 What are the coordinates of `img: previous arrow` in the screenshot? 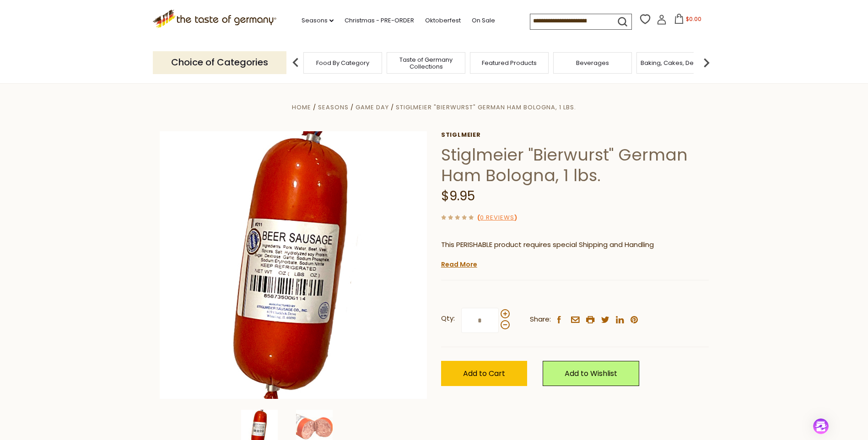 It's located at (295, 63).